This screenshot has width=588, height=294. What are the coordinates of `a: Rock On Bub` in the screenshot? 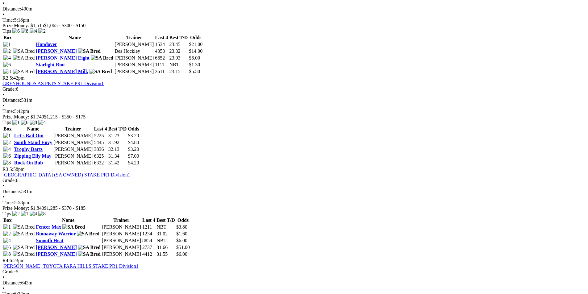 It's located at (28, 163).